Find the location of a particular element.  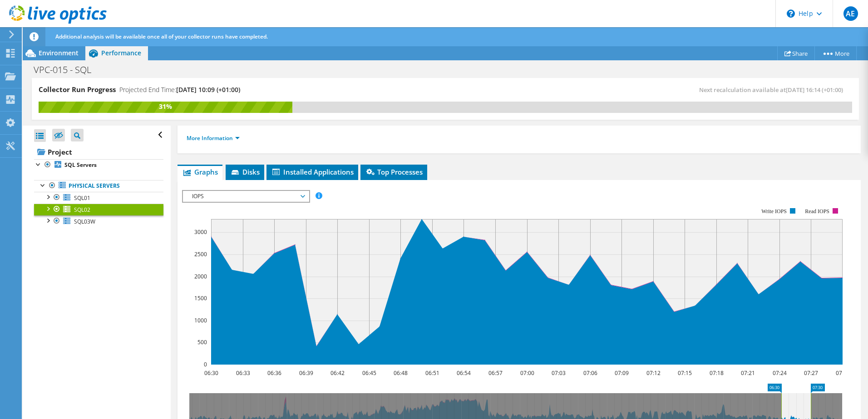

text: 06:57 is located at coordinates (495, 373).